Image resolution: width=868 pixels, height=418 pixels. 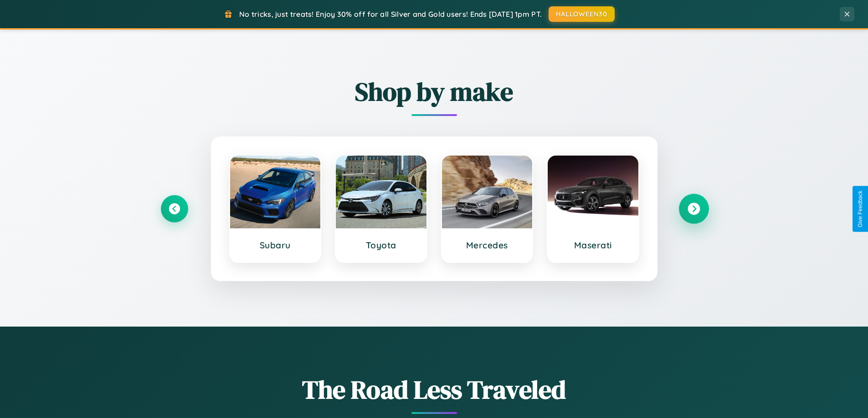 I want to click on h2: Shop by make, so click(x=434, y=91).